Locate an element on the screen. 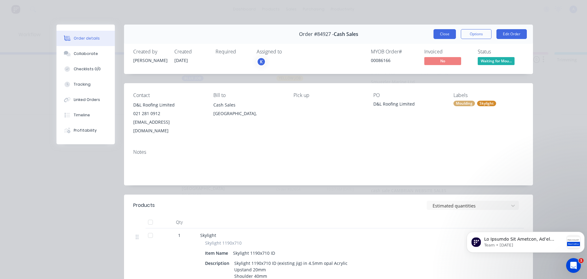 The height and width of the screenshot is (279, 587). span: No is located at coordinates (443, 61).